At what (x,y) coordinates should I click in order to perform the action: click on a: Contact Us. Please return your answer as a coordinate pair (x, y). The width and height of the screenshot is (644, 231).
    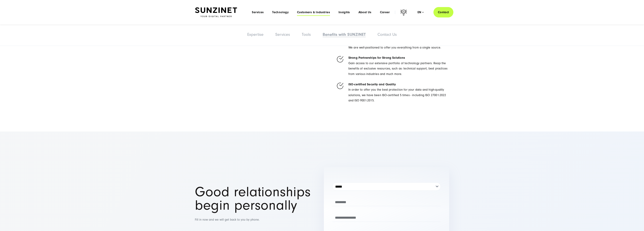
    Looking at the image, I should click on (387, 34).